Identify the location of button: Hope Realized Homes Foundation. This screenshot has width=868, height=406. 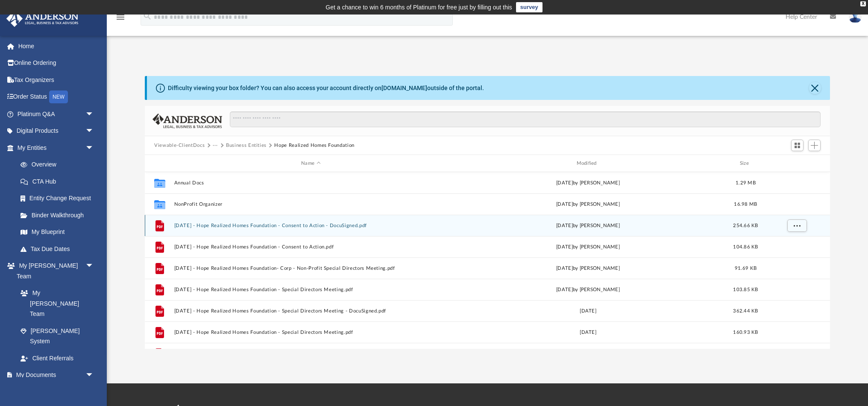
(314, 145).